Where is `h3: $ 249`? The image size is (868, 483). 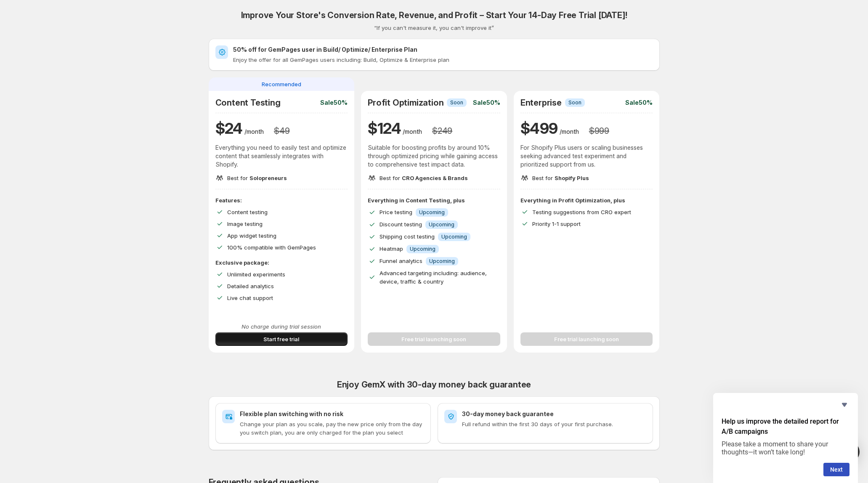 h3: $ 249 is located at coordinates (443, 131).